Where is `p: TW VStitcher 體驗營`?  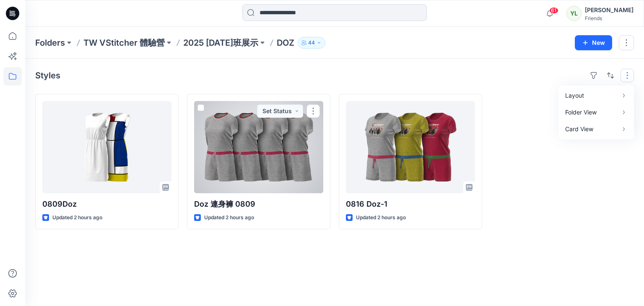 p: TW VStitcher 體驗營 is located at coordinates (124, 42).